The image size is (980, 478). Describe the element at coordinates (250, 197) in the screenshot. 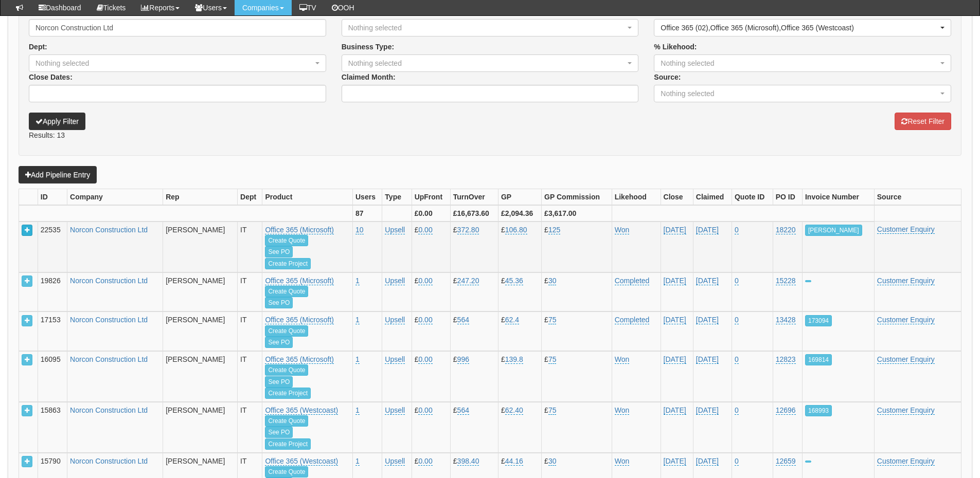

I see `th: Dept` at that location.